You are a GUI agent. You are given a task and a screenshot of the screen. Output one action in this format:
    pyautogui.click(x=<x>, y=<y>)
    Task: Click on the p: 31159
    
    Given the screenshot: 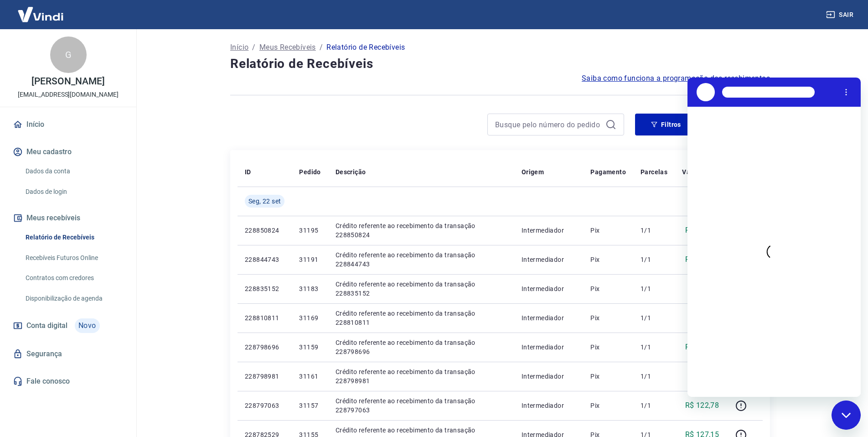 What is the action you would take?
    pyautogui.click(x=309, y=347)
    